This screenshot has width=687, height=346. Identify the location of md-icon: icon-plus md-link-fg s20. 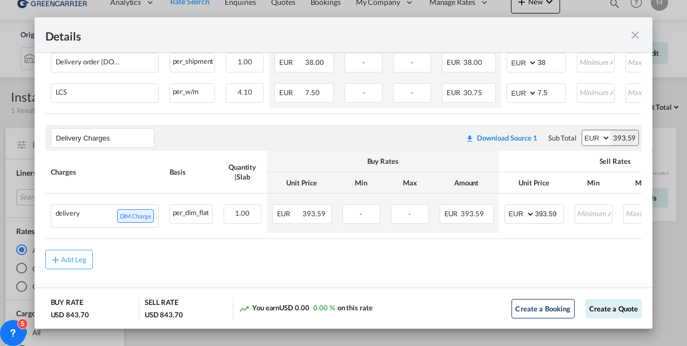
(56, 259).